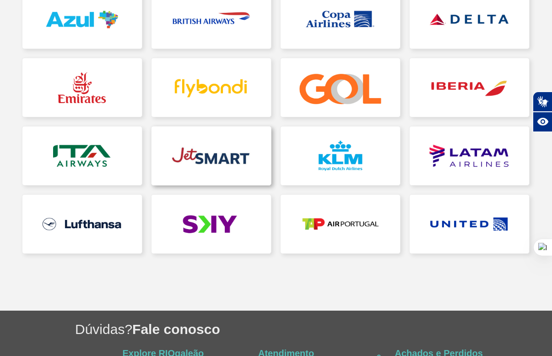 This screenshot has width=552, height=356. I want to click on div: Plugin de acessibilidade da Hand Talk., so click(543, 112).